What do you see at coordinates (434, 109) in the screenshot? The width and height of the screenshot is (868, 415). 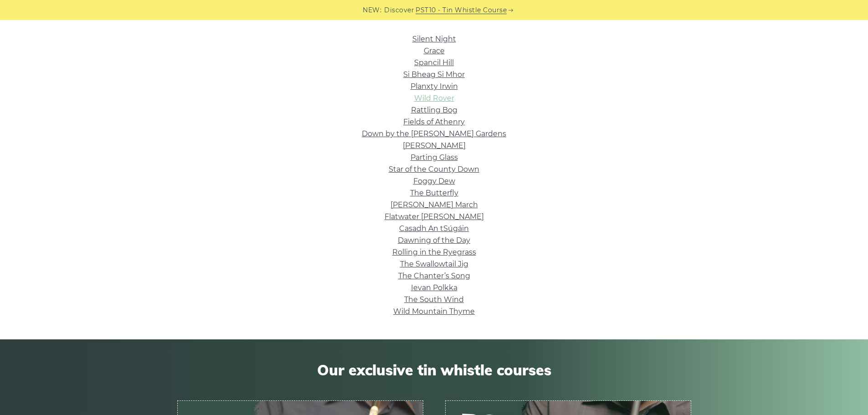 I see `a: Rattling Bog` at bounding box center [434, 109].